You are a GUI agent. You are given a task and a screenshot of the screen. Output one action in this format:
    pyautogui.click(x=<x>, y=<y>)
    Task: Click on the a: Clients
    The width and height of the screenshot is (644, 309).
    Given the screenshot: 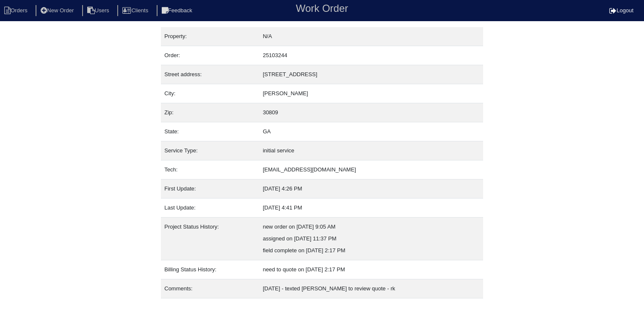 What is the action you would take?
    pyautogui.click(x=136, y=10)
    